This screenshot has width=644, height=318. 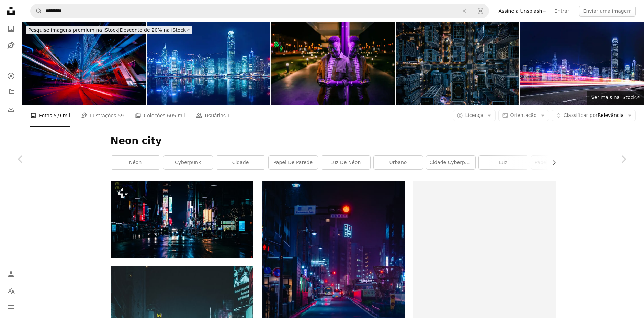 I want to click on a: luz de néon, so click(x=346, y=163).